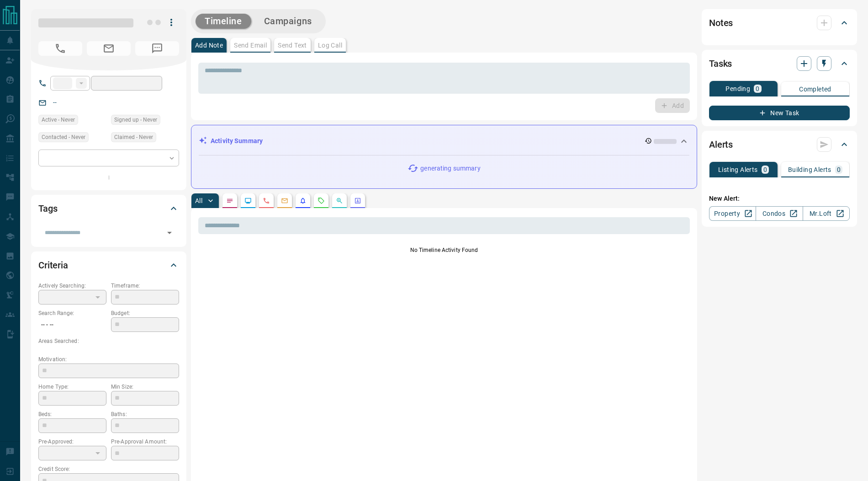 The width and height of the screenshot is (868, 481). What do you see at coordinates (58, 120) in the screenshot?
I see `span: Active - Never` at bounding box center [58, 120].